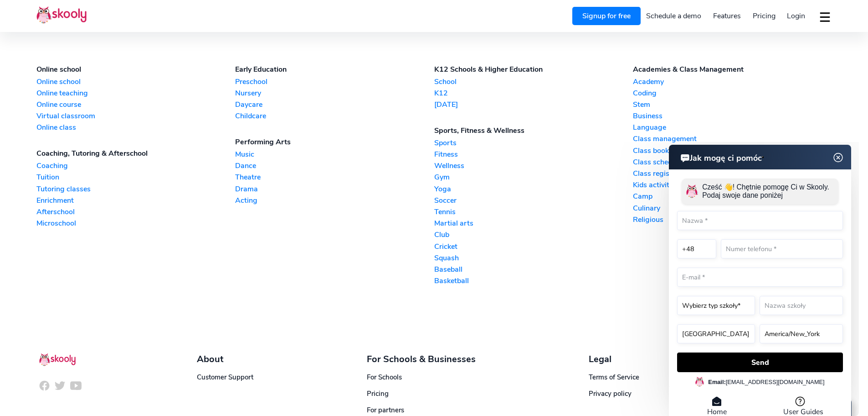  Describe the element at coordinates (534, 154) in the screenshot. I see `a: Fitness` at that location.